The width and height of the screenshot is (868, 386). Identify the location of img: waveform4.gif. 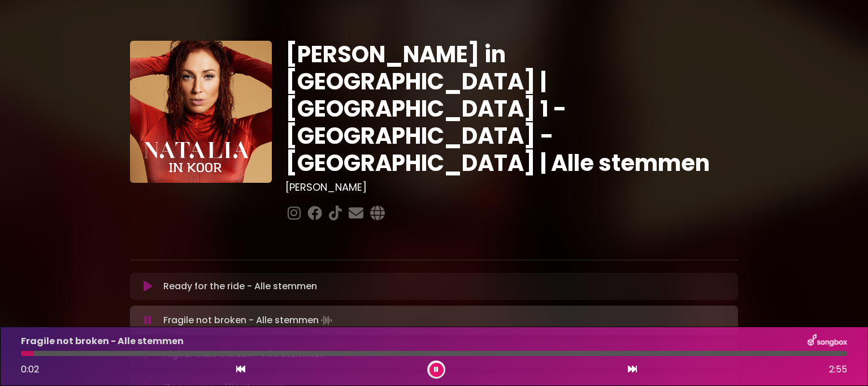
(327, 320).